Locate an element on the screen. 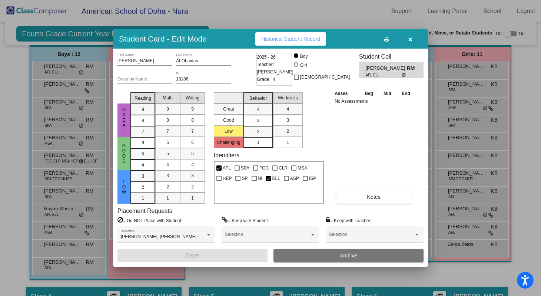 This screenshot has height=296, width=541. span: Notes is located at coordinates (373, 197).